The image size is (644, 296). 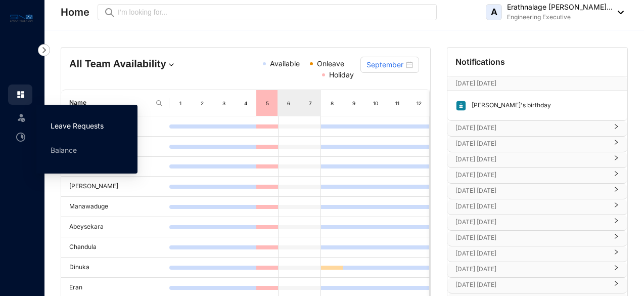 What do you see at coordinates (77, 125) in the screenshot?
I see `a: Leave Requests` at bounding box center [77, 125].